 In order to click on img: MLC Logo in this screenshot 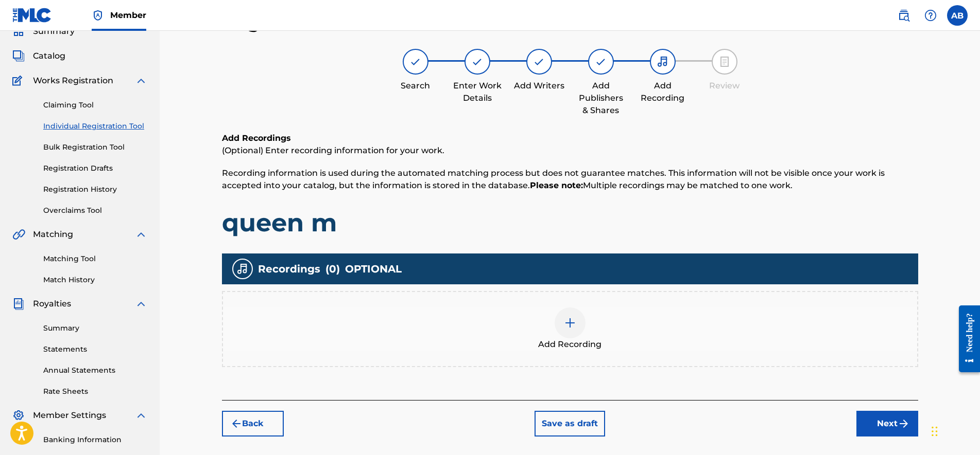, I will do `click(32, 15)`.